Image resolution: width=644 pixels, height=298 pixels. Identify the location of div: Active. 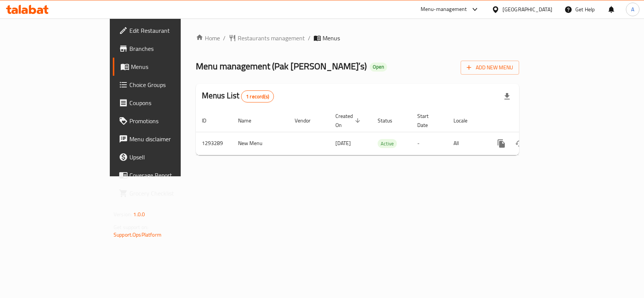
(387, 144).